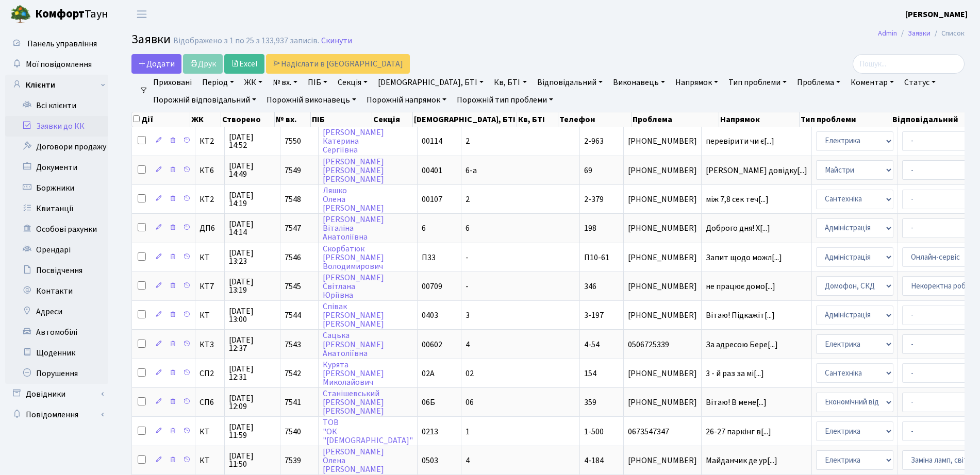 This screenshot has width=980, height=475. Describe the element at coordinates (393, 120) in the screenshot. I see `th: Секція` at that location.